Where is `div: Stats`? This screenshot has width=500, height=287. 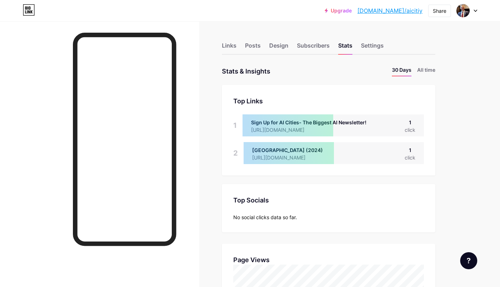
div: Stats is located at coordinates (345, 48).